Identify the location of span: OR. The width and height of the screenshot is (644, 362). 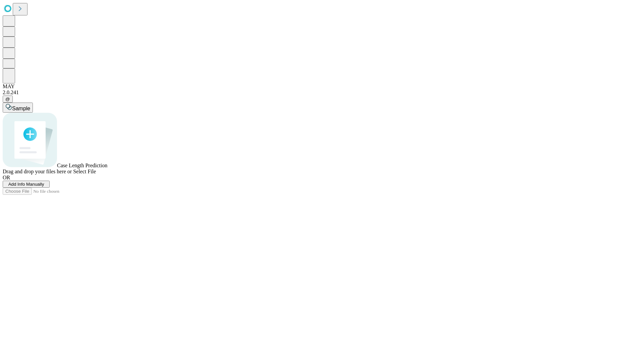
(6, 177).